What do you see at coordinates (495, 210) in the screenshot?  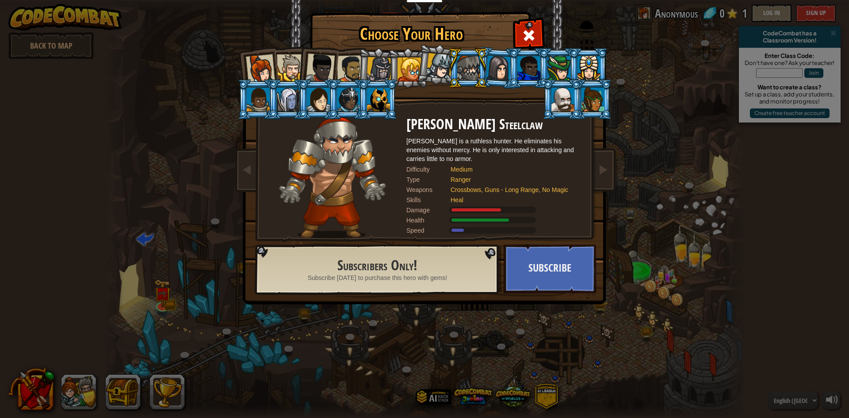 I see `div: Deals 140% of listed Ranger weapon damage.` at bounding box center [495, 210].